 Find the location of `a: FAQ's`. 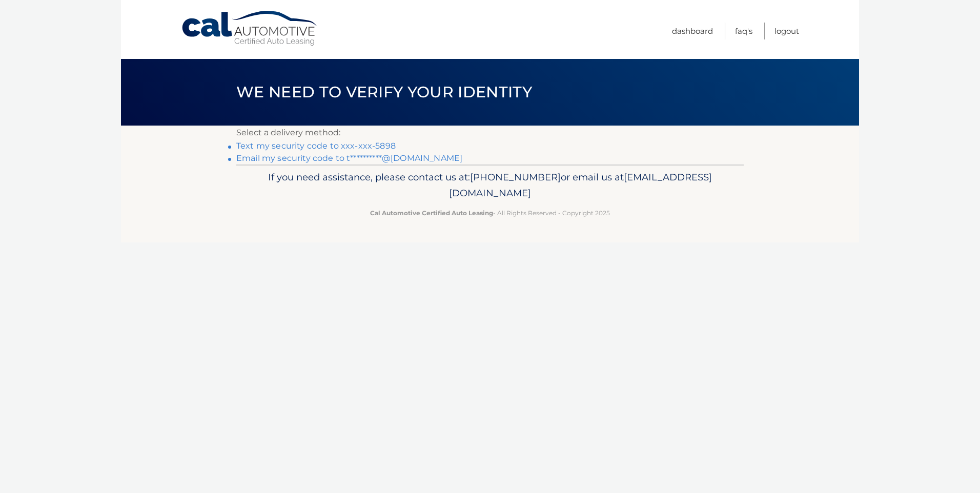

a: FAQ's is located at coordinates (744, 31).